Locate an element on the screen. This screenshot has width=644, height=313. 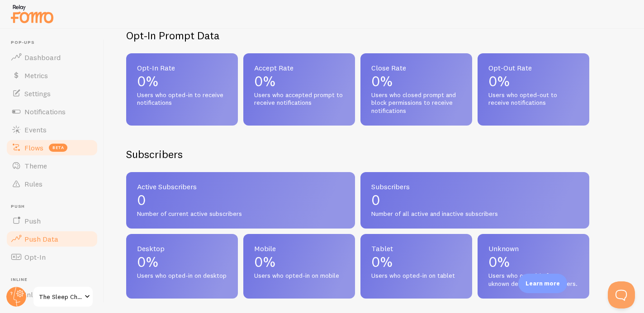
a: The Sleep Chief is located at coordinates (63, 297).